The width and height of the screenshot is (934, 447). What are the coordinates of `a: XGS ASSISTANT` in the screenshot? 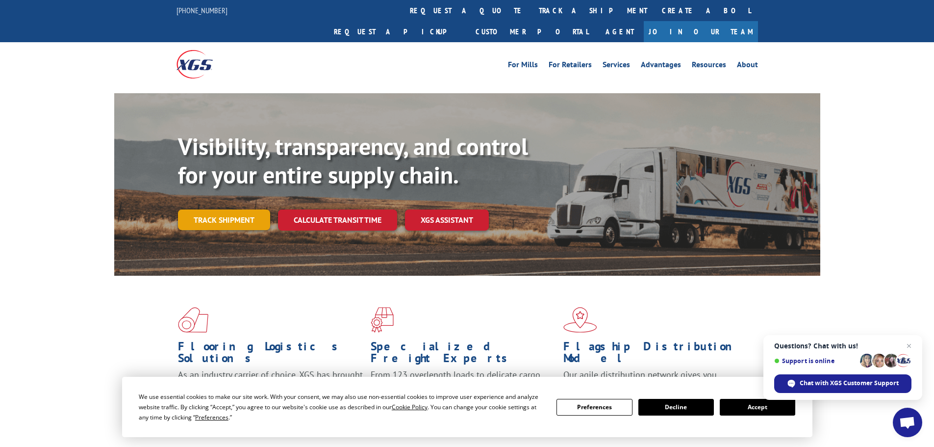 It's located at (447, 220).